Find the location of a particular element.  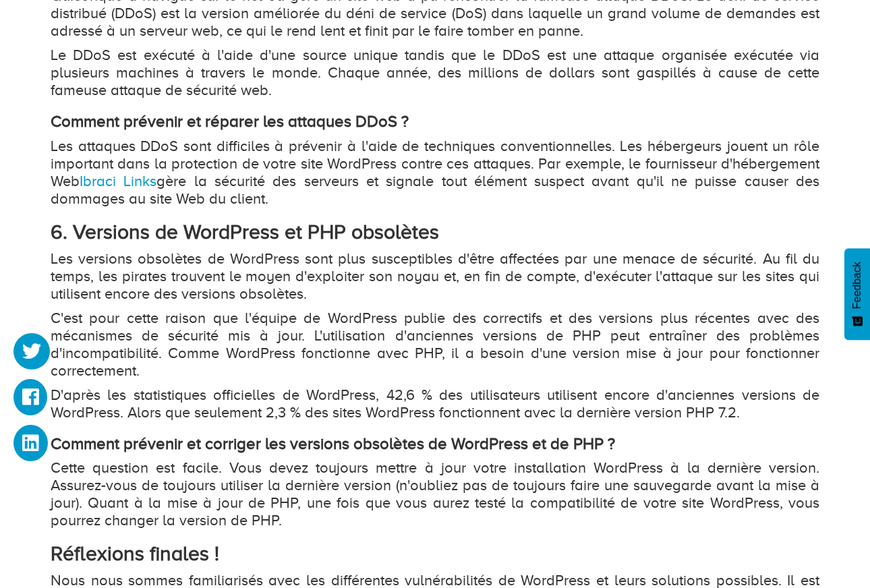

p: Cette question est facile. Vous devez toujours mettre à jour votre installation WordPress à la de... is located at coordinates (435, 494).